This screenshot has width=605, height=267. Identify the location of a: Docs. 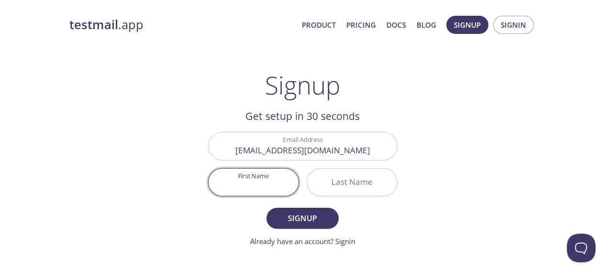
(396, 25).